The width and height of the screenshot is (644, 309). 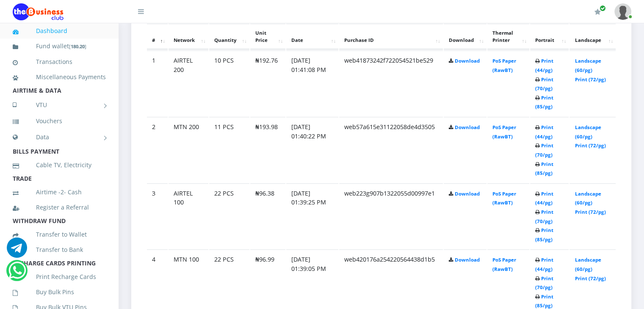 I want to click on th: Network: activate to sort column ascending, so click(x=188, y=37).